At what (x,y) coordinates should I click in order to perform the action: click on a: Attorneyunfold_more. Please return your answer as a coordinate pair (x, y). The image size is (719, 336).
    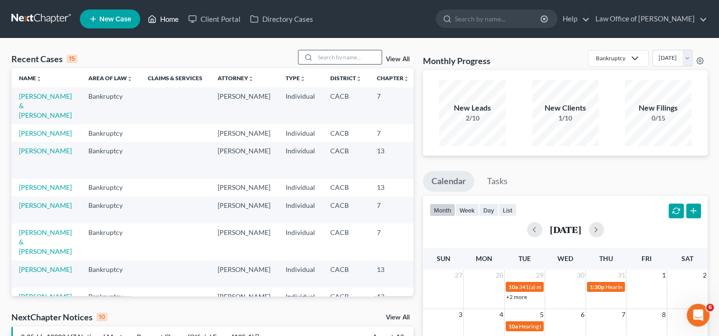
    Looking at the image, I should click on (236, 78).